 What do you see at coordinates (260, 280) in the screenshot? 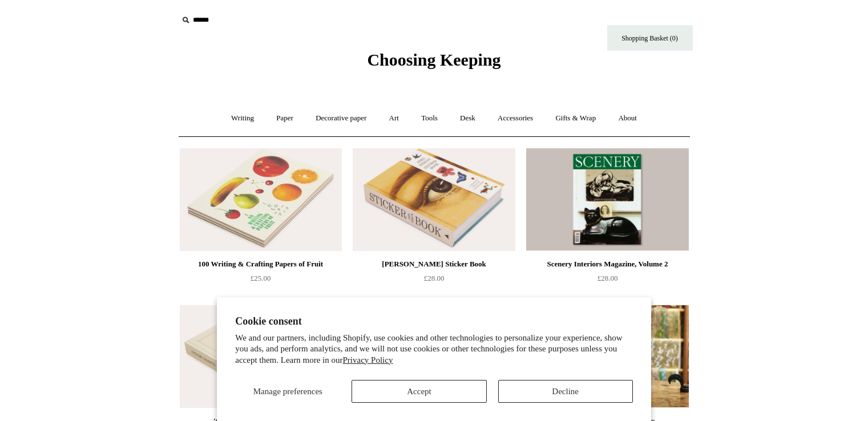
I see `a: 100 Writing & Crafting Papers of Fruit £25.00` at bounding box center [260, 280].